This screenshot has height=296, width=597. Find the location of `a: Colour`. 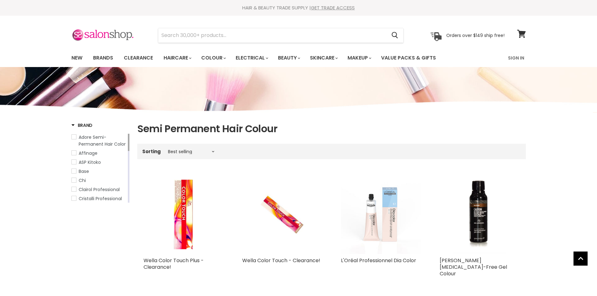

a: Colour is located at coordinates (213, 58).